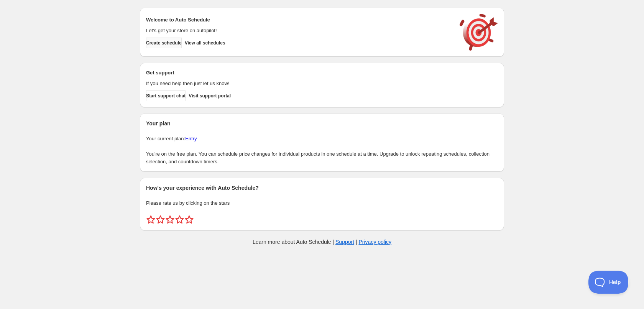 The height and width of the screenshot is (309, 644). I want to click on a: Visit support portal, so click(210, 96).